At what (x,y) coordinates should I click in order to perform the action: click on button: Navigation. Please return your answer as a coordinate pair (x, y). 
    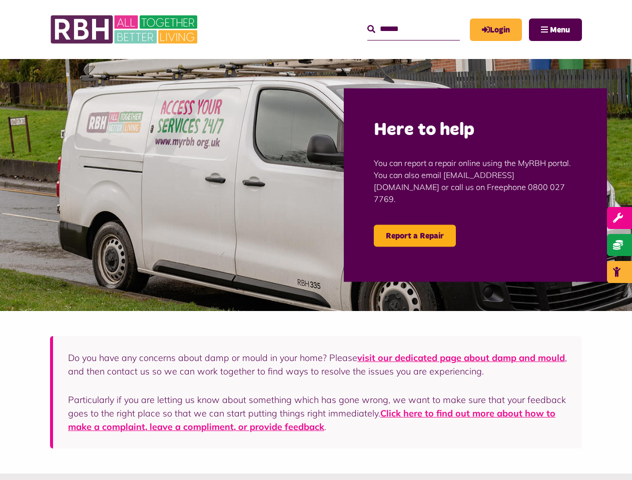
    Looking at the image, I should click on (555, 30).